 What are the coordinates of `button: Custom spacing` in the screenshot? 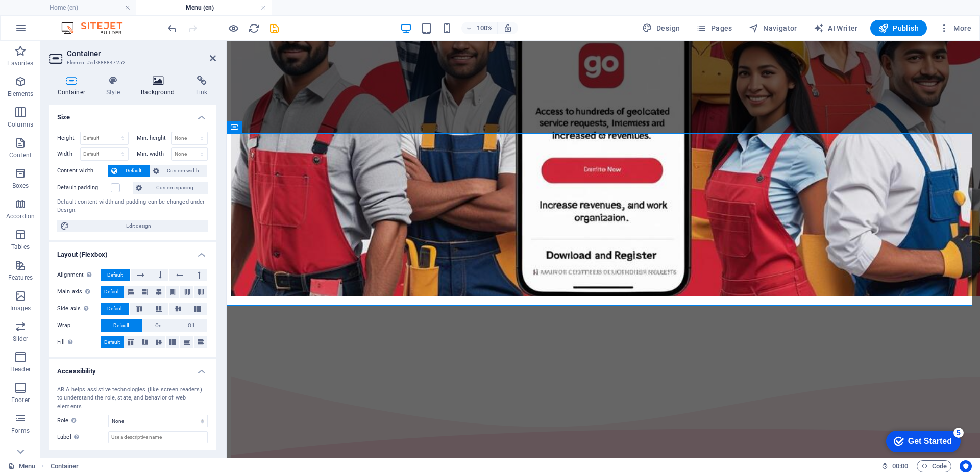 It's located at (170, 188).